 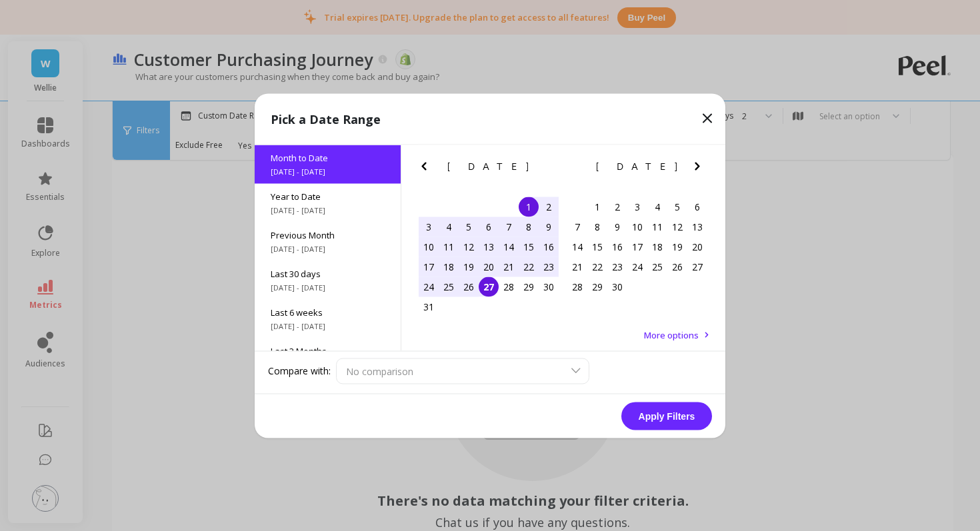 I want to click on div: Choose Thursday, September 4th, 2025, so click(x=657, y=207).